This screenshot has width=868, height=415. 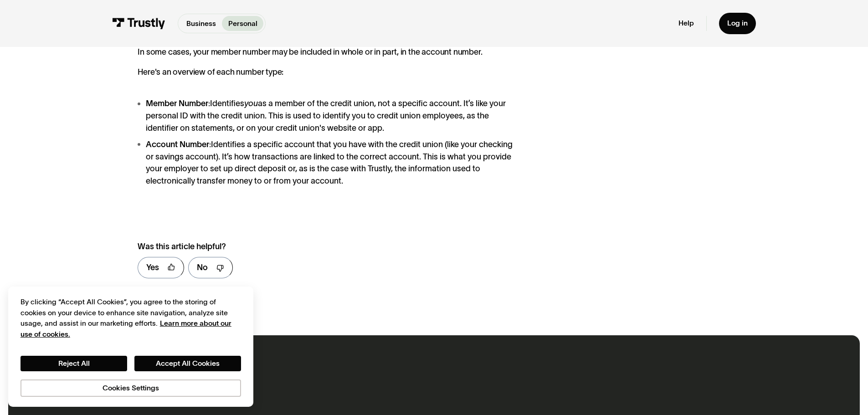 I want to click on div: Cookie banner, so click(x=131, y=347).